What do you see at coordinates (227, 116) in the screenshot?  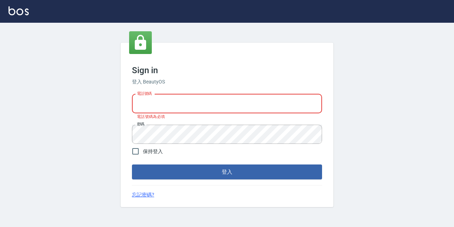 I see `p: 電話號碼為必填` at bounding box center [227, 116].